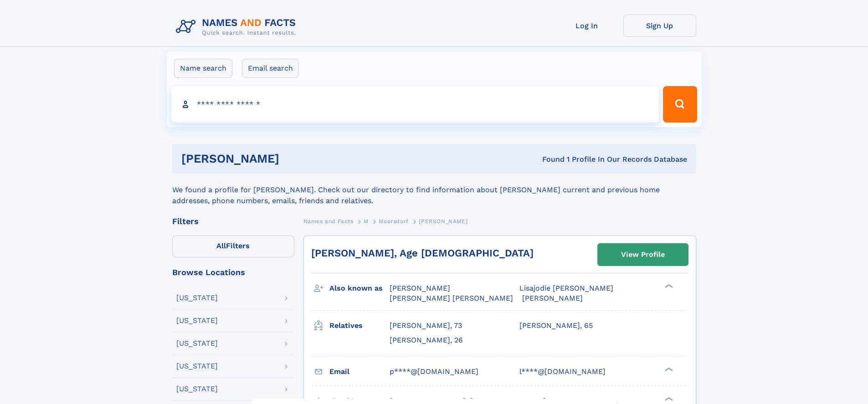 This screenshot has height=404, width=868. I want to click on label: Name search, so click(203, 68).